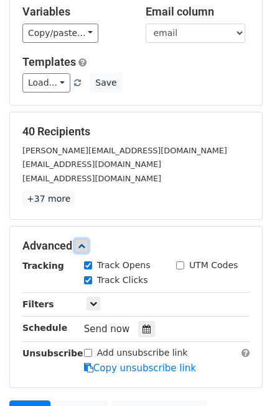 The width and height of the screenshot is (272, 406). Describe the element at coordinates (140, 369) in the screenshot. I see `a: Copy unsubscribe link` at that location.